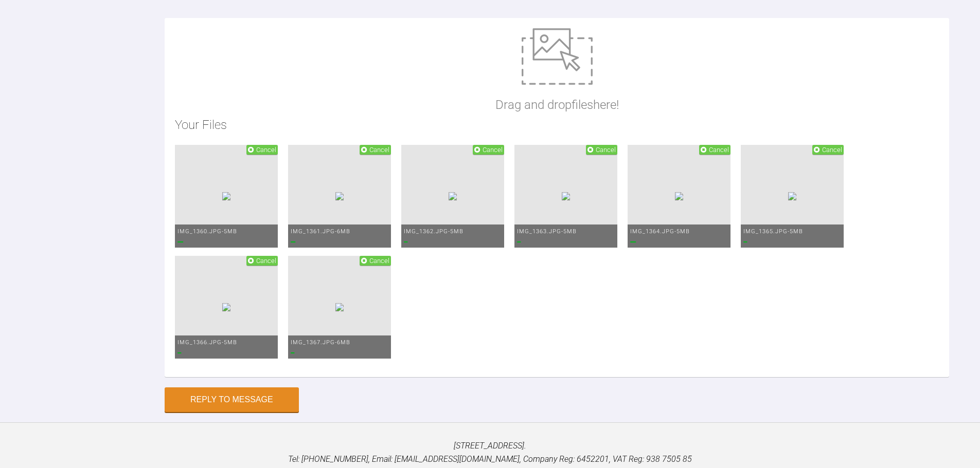 This screenshot has height=468, width=980. I want to click on span: IMG_1364.JPG - 5MB, so click(660, 232).